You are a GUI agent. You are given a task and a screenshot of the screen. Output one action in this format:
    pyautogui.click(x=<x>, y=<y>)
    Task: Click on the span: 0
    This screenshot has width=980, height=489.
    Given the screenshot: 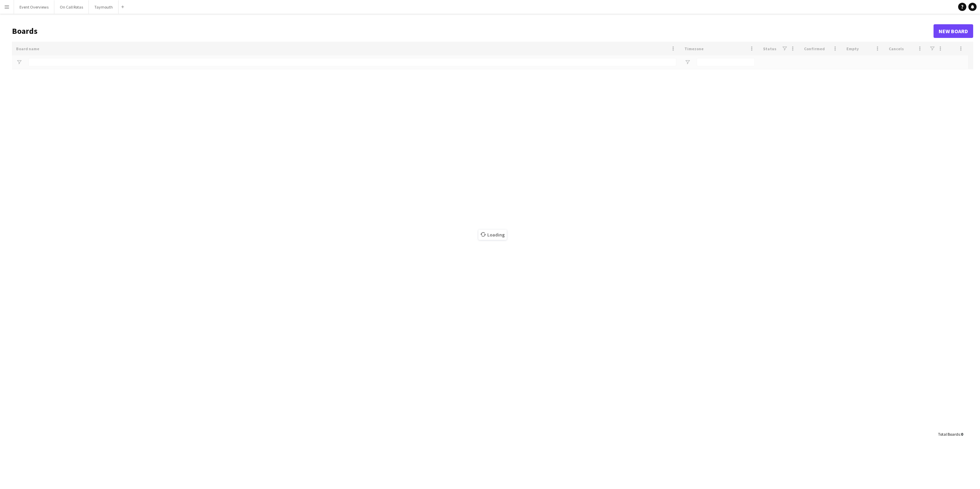 What is the action you would take?
    pyautogui.click(x=962, y=434)
    